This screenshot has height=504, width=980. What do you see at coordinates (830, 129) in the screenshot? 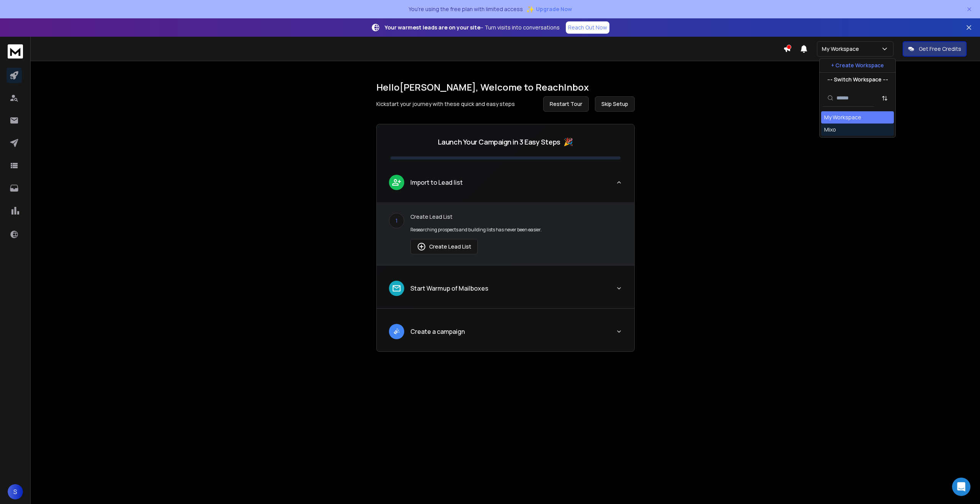
I see `div: Mixo` at bounding box center [830, 129].